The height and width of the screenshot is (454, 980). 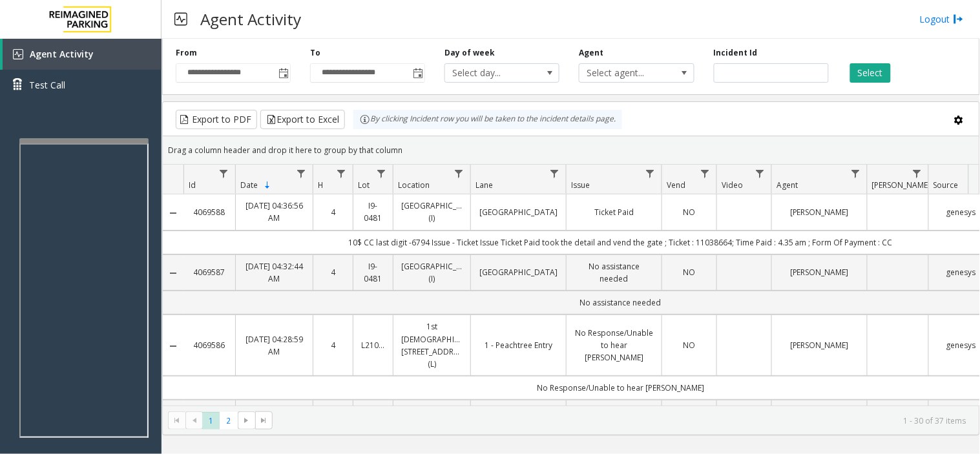 I want to click on a: No assistance needed, so click(x=614, y=272).